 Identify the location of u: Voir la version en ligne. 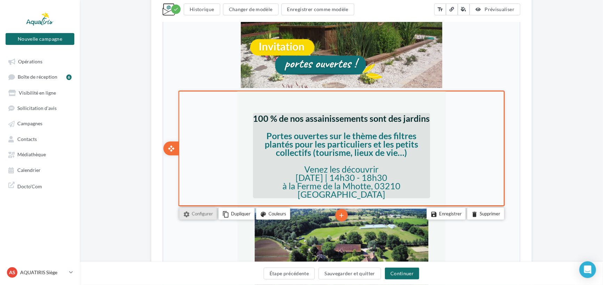
(178, 15).